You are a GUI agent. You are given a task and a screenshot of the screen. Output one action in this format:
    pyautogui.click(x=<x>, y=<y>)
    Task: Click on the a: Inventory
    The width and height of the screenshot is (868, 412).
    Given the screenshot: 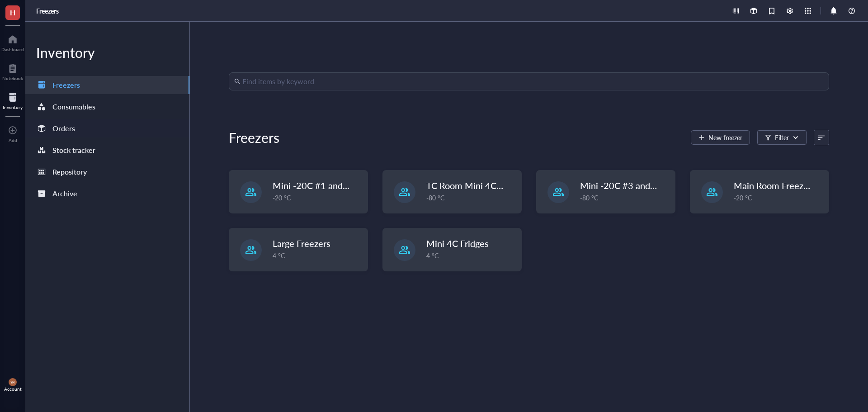 What is the action you would take?
    pyautogui.click(x=13, y=100)
    